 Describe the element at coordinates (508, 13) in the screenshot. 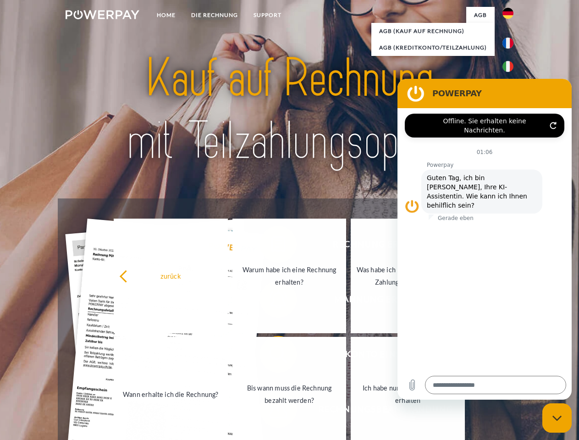

I see `img: de` at that location.